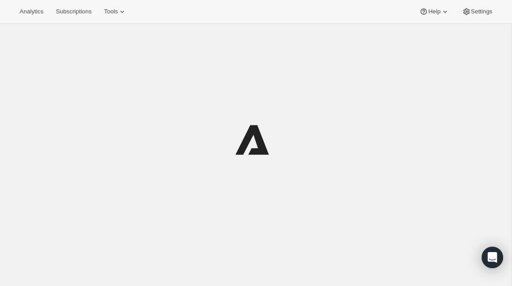 The width and height of the screenshot is (512, 286). I want to click on button: Help, so click(434, 12).